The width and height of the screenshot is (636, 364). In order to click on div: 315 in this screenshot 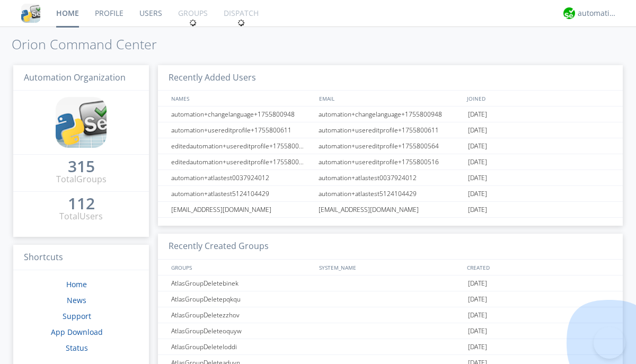, I will do `click(81, 167)`.